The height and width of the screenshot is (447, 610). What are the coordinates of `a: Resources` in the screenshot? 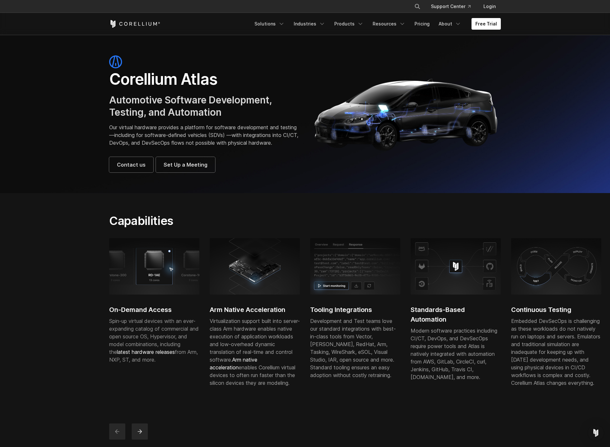 It's located at (389, 24).